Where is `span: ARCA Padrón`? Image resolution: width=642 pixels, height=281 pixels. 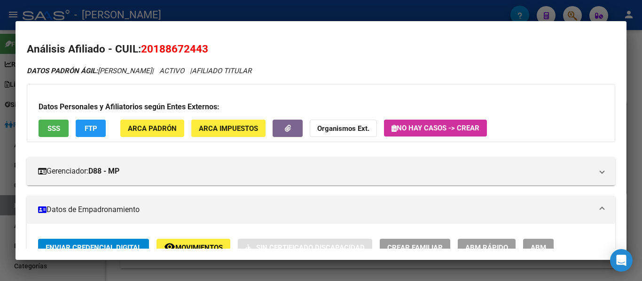 span: ARCA Padrón is located at coordinates (152, 129).